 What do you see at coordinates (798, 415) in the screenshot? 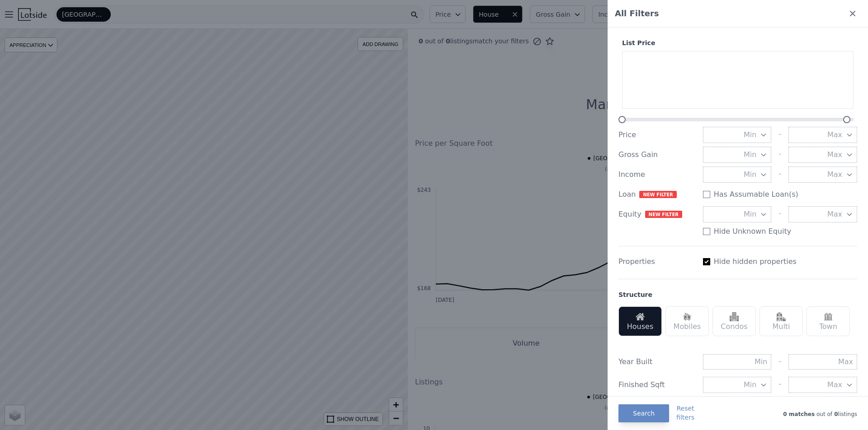
I see `span: 0 matches` at bounding box center [798, 415].